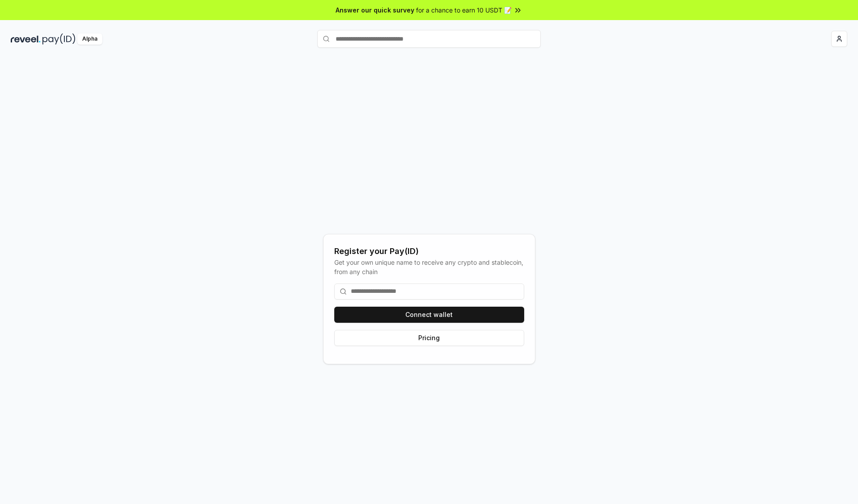  What do you see at coordinates (429, 267) in the screenshot?
I see `div: Get your own unique name to receive any crypto and stablecoin, from any chain` at bounding box center [429, 267].